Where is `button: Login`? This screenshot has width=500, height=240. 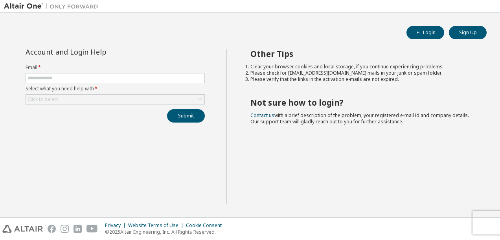
button: Login is located at coordinates (425, 33).